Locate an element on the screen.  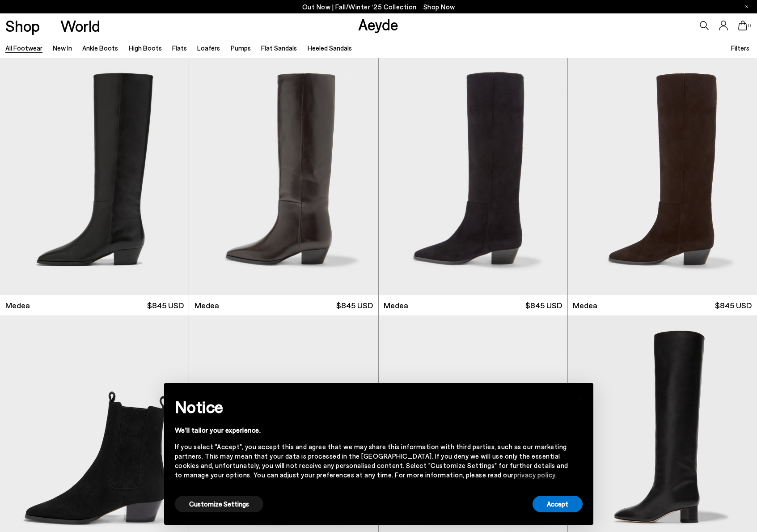
div: If you select "Accept", you accept this and agree that we may share this information with third p... is located at coordinates (371, 461).